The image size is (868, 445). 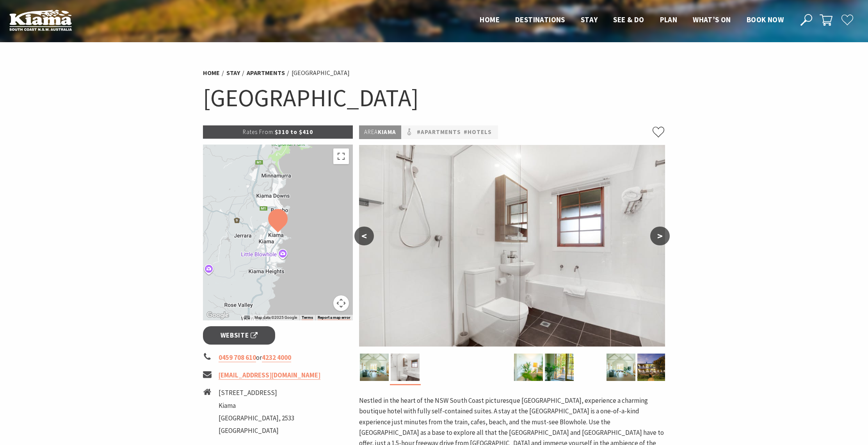 I want to click on a: #Hotels, so click(x=477, y=132).